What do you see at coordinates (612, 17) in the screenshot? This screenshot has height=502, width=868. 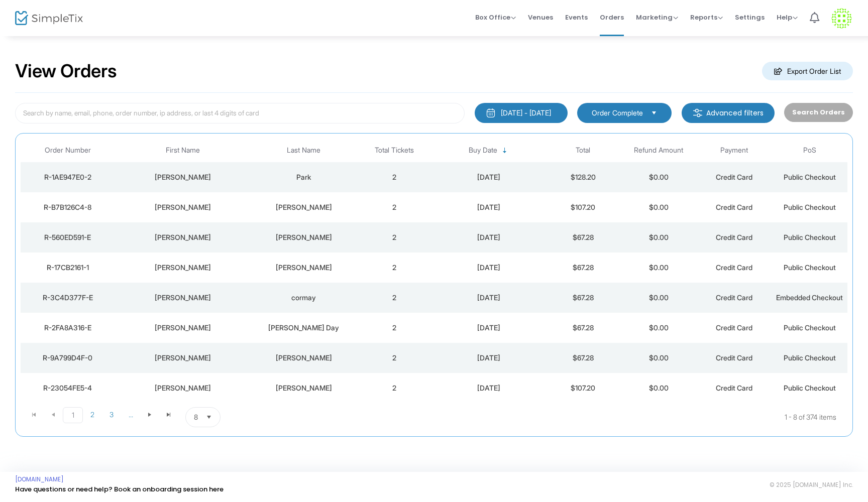 I see `span: Orders` at bounding box center [612, 17].